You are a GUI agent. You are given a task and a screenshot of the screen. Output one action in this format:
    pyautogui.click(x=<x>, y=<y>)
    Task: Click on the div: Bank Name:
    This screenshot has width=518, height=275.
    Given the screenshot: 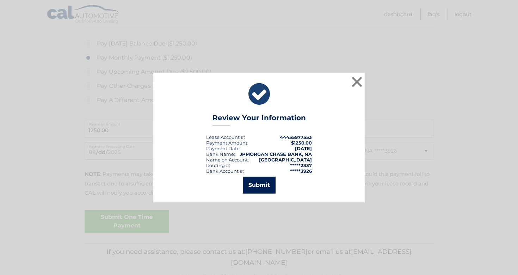 What is the action you would take?
    pyautogui.click(x=221, y=154)
    